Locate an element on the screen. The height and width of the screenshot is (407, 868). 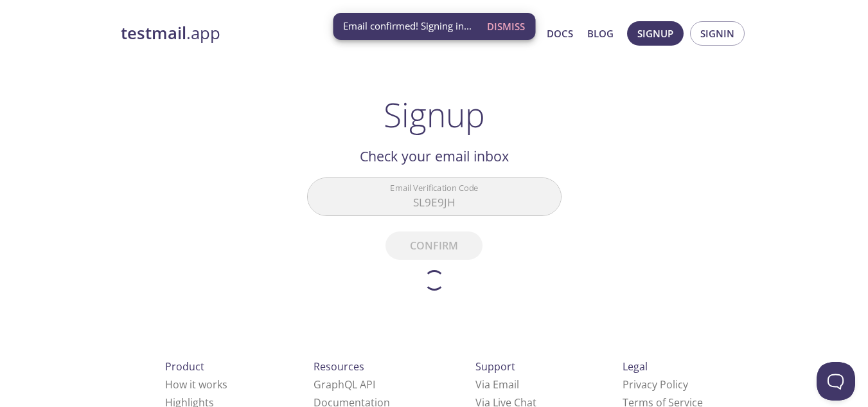
button: Signin is located at coordinates (717, 33).